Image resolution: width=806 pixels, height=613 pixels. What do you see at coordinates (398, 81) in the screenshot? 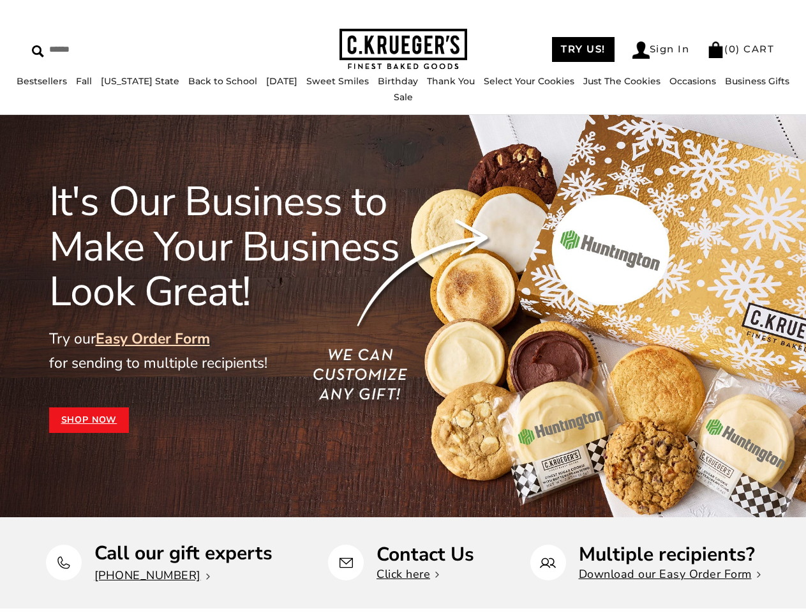
I see `a: Birthday` at bounding box center [398, 81].